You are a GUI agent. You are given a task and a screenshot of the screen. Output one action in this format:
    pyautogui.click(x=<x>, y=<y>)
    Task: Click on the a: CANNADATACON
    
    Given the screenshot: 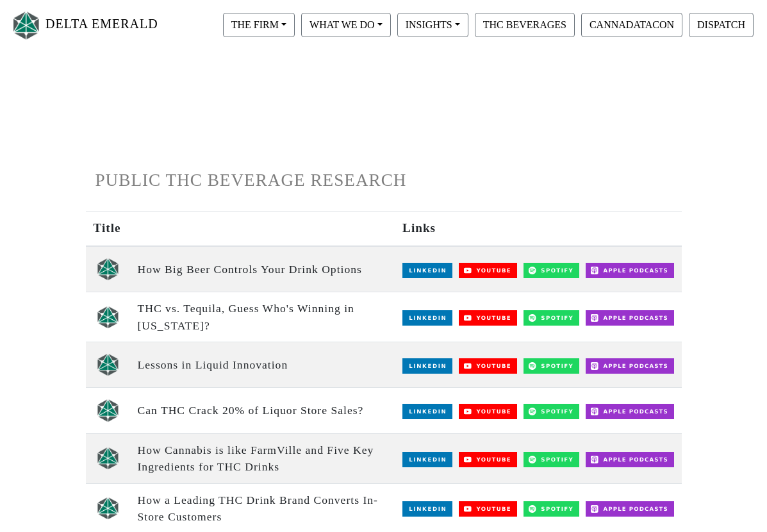 What is the action you would take?
    pyautogui.click(x=632, y=24)
    